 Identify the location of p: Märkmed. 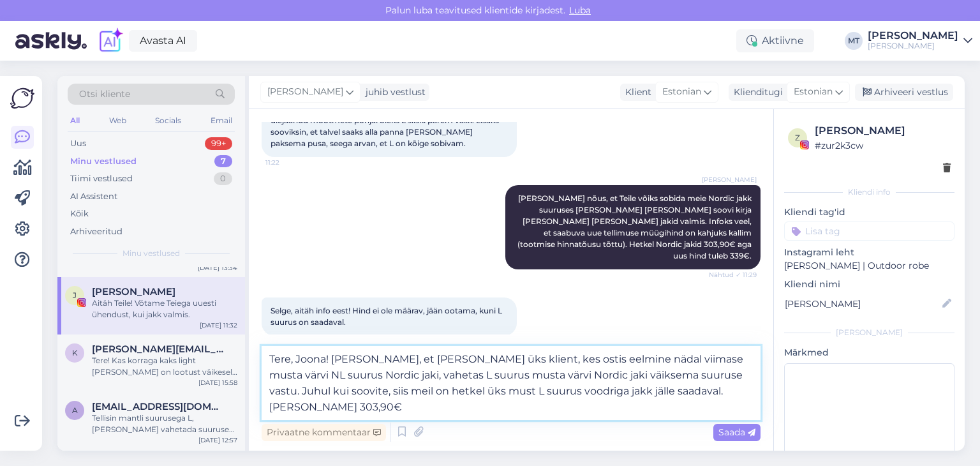
(869, 353).